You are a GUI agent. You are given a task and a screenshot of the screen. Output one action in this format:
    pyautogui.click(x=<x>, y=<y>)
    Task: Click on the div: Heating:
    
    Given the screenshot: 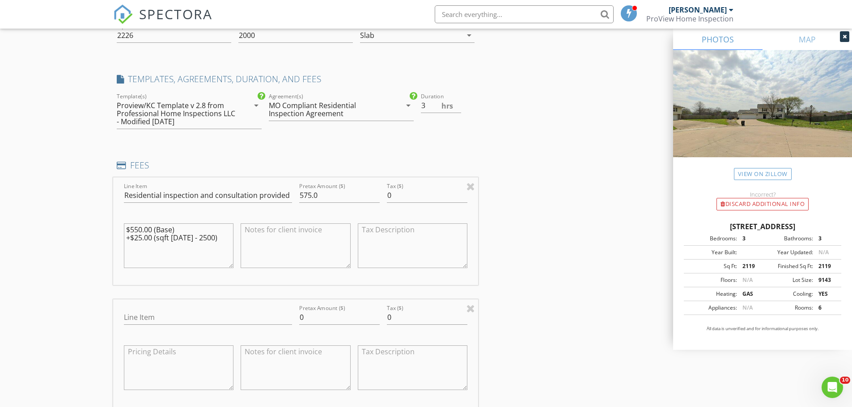 What is the action you would take?
    pyautogui.click(x=711, y=294)
    